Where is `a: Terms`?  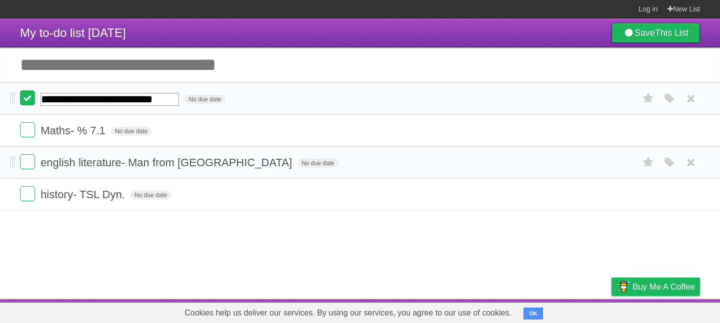 a: Terms is located at coordinates (575, 311).